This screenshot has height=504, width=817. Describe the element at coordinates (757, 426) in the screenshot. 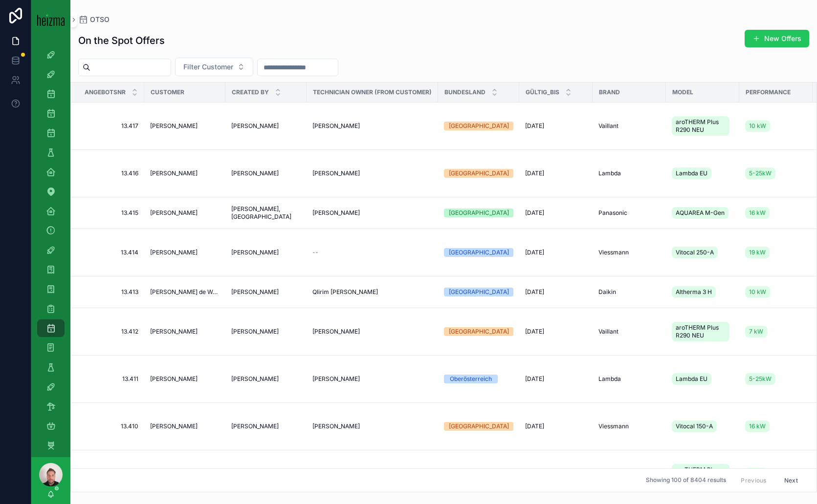

I see `span: 16 kW` at that location.